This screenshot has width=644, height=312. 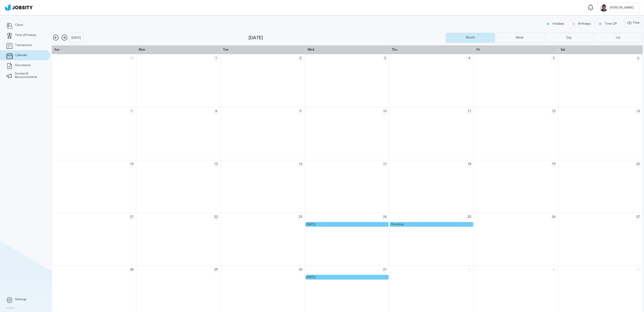 I want to click on span: Christmas, so click(x=397, y=224).